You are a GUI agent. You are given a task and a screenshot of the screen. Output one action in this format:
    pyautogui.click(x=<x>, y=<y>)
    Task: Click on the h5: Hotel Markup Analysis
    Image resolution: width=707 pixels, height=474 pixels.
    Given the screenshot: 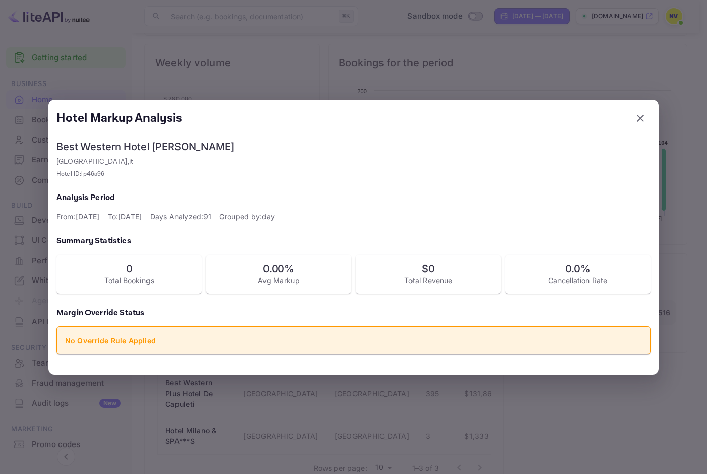 What is the action you would take?
    pyautogui.click(x=119, y=118)
    